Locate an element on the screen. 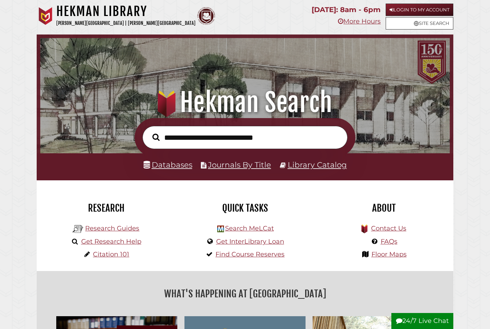 This screenshot has width=490, height=329. h2: Research is located at coordinates (106, 208).